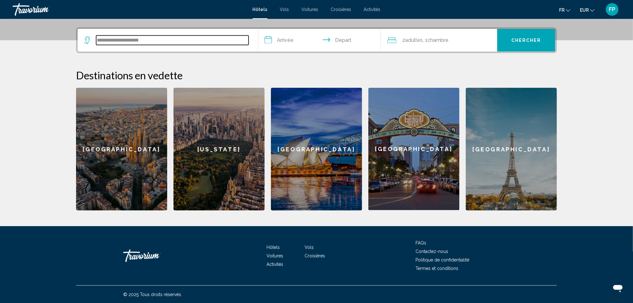 Image resolution: width=633 pixels, height=303 pixels. Describe the element at coordinates (562, 10) in the screenshot. I see `span: fr` at that location.